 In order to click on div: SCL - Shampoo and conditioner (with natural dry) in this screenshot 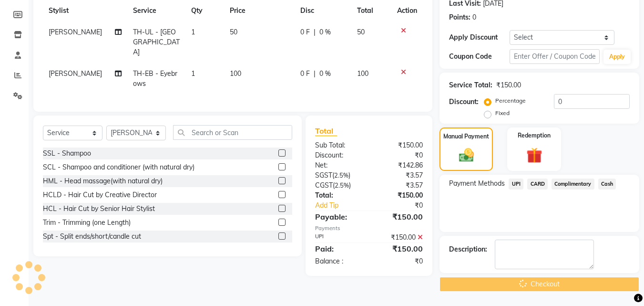, I will do `click(118, 167)`.